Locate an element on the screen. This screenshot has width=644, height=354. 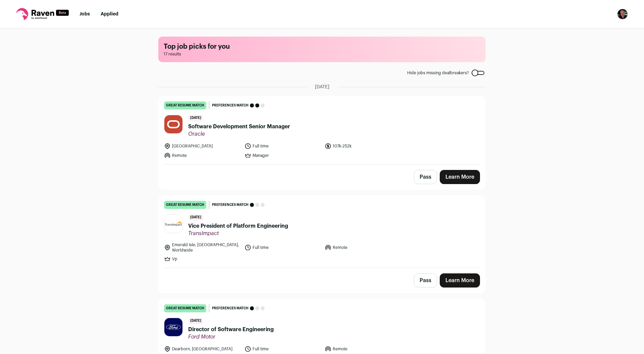
a: Jobs is located at coordinates (85, 14).